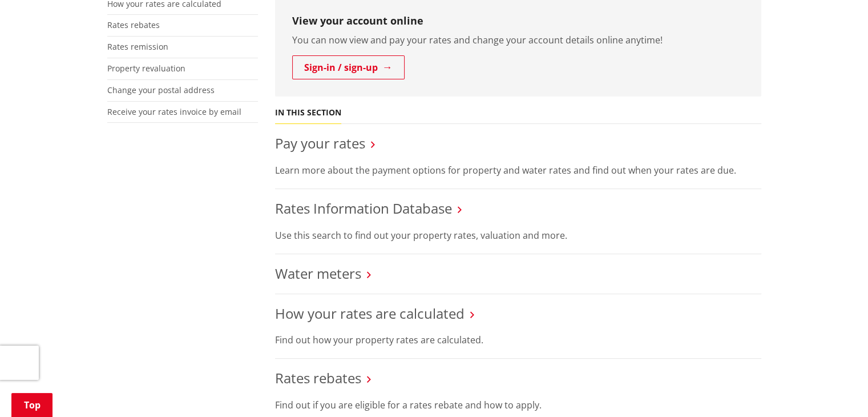  I want to click on a: How your rates are calculated, so click(370, 313).